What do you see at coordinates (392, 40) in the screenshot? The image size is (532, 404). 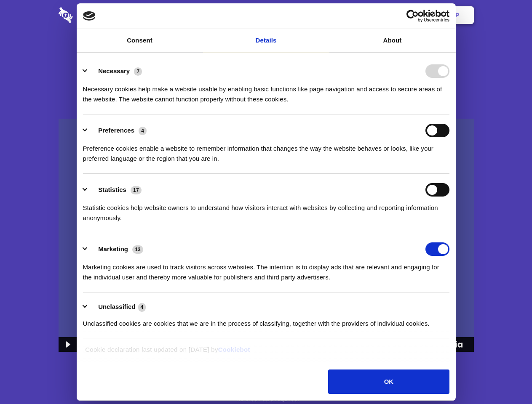 I see `a: About` at bounding box center [392, 40].